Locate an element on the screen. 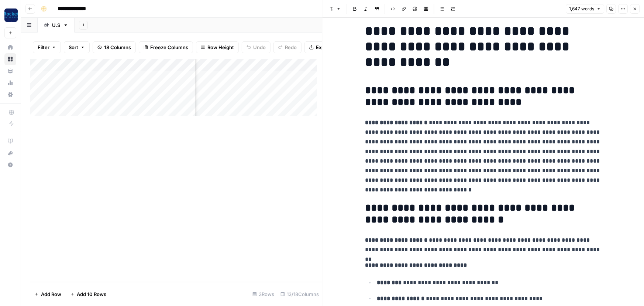  span: 18 Columns is located at coordinates (118, 47).